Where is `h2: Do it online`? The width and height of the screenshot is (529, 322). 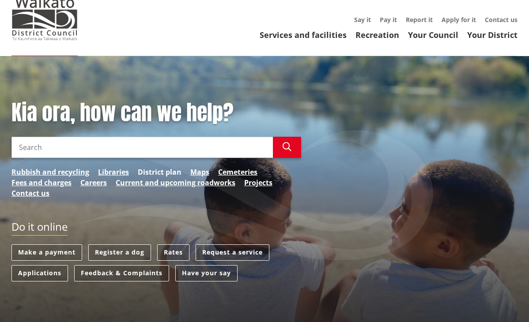 h2: Do it online is located at coordinates (39, 228).